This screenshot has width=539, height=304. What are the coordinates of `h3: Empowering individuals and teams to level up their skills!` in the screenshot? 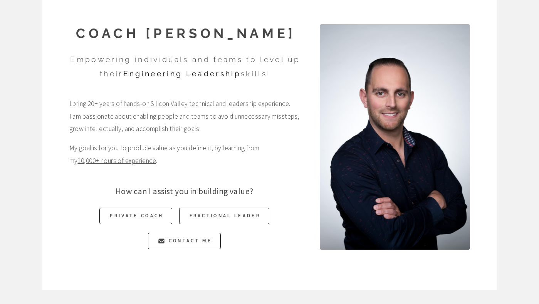 It's located at (185, 67).